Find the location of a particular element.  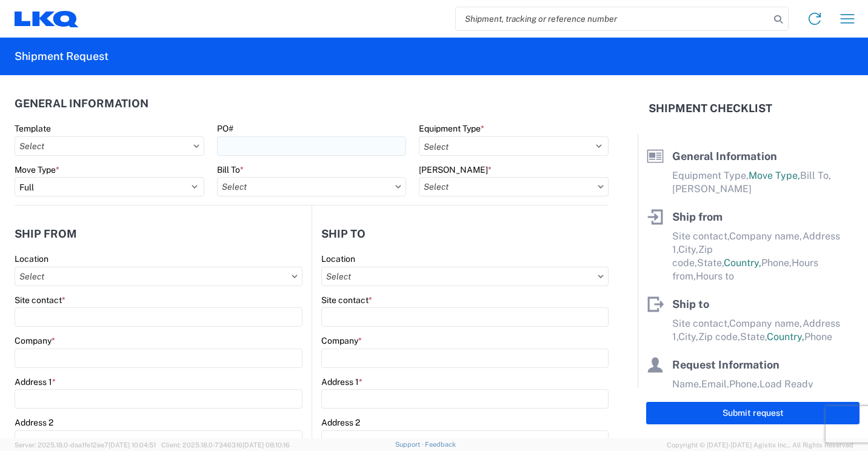

h2: Ship to is located at coordinates (343, 234).